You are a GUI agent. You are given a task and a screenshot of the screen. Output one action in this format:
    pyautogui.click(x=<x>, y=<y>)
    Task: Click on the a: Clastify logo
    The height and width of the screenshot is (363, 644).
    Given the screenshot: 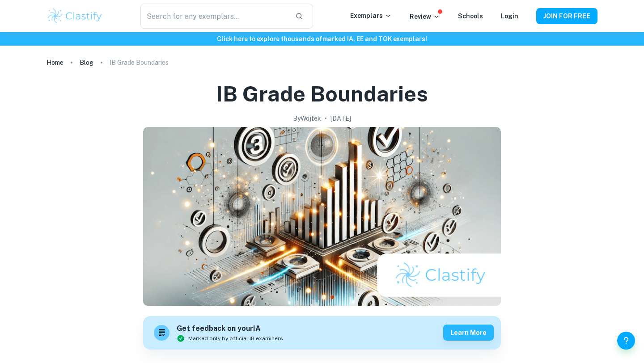 What is the action you would take?
    pyautogui.click(x=75, y=16)
    